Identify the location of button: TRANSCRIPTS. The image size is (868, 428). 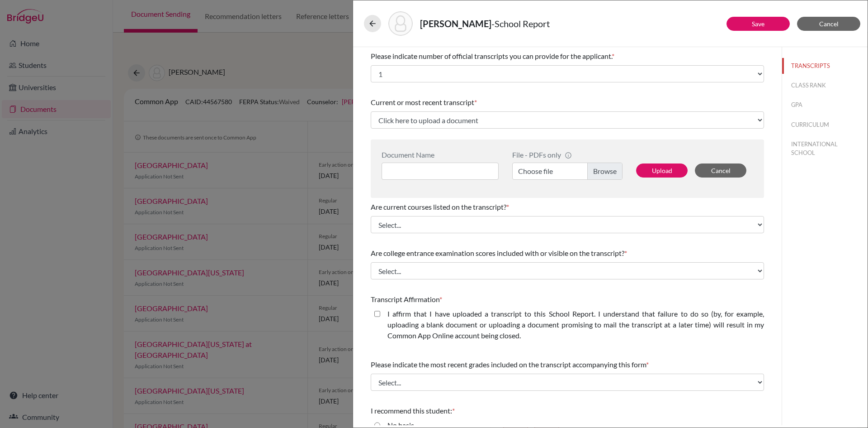
(825, 66).